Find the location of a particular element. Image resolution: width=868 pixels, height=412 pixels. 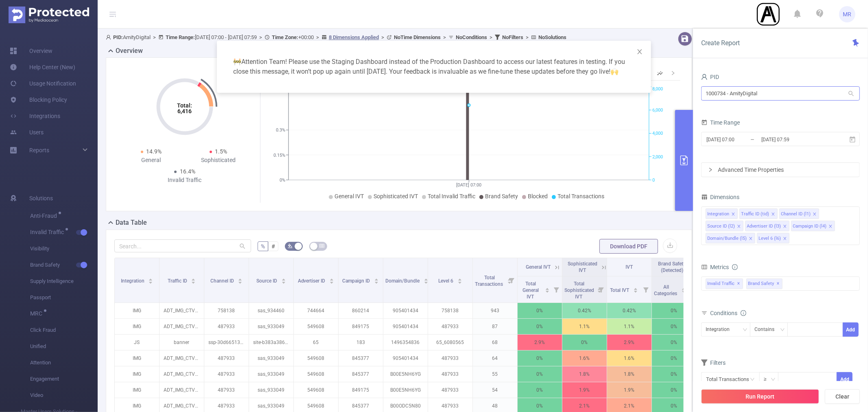

button: Clear is located at coordinates (842, 396).